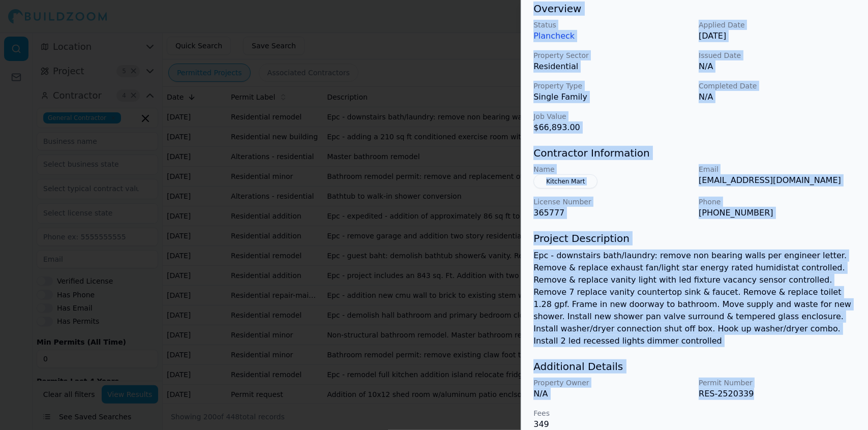 Image resolution: width=868 pixels, height=430 pixels. I want to click on p: Plancheck, so click(612, 36).